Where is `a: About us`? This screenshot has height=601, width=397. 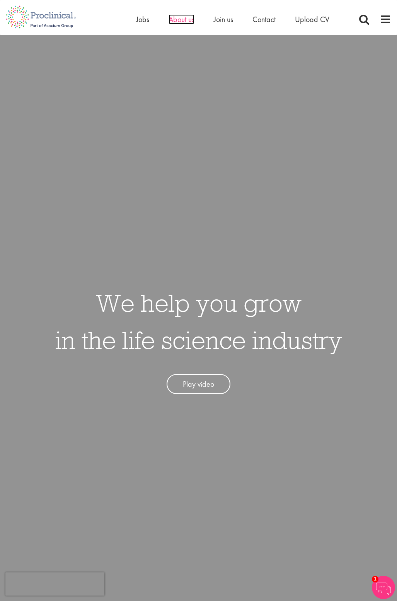
a: About us is located at coordinates (181, 19).